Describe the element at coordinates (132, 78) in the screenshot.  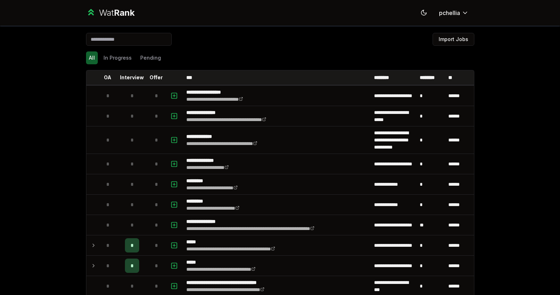
I see `p: Interview` at that location.